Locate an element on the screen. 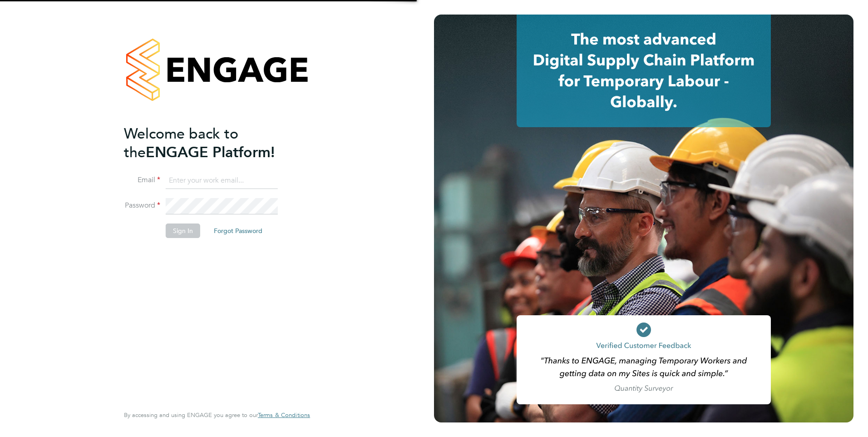  a: Terms & Conditions is located at coordinates (284, 415).